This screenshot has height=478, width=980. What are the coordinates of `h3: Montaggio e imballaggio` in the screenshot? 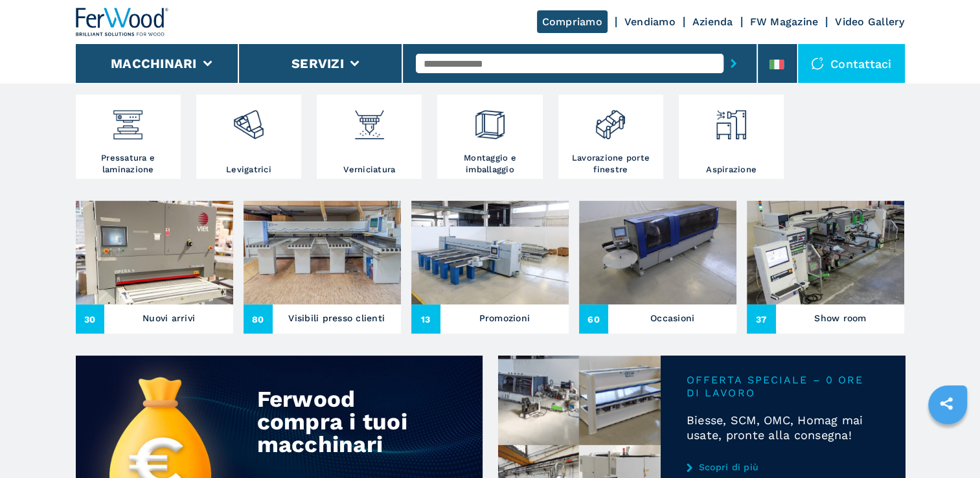 It's located at (490, 164).